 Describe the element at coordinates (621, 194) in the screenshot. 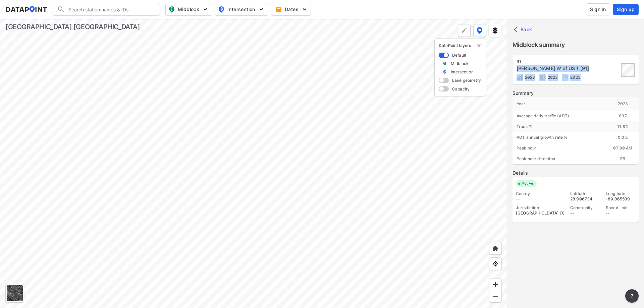

I see `div: Longitude` at that location.